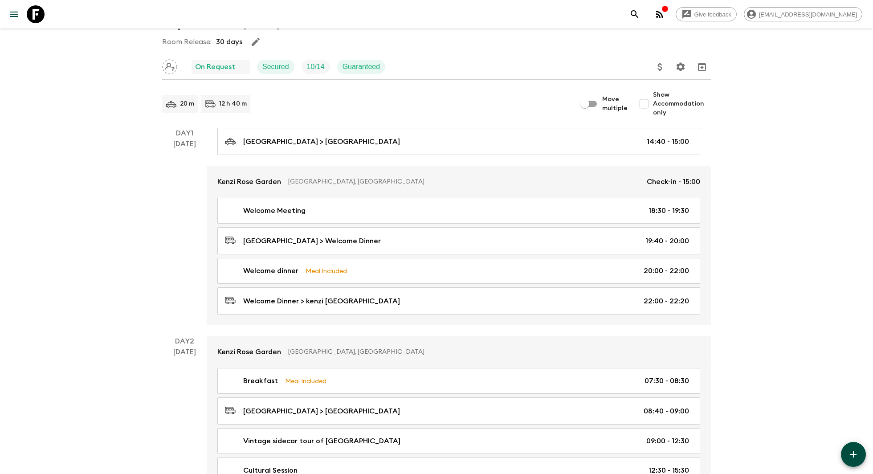  Describe the element at coordinates (706, 14) in the screenshot. I see `a: Give feedback` at that location.